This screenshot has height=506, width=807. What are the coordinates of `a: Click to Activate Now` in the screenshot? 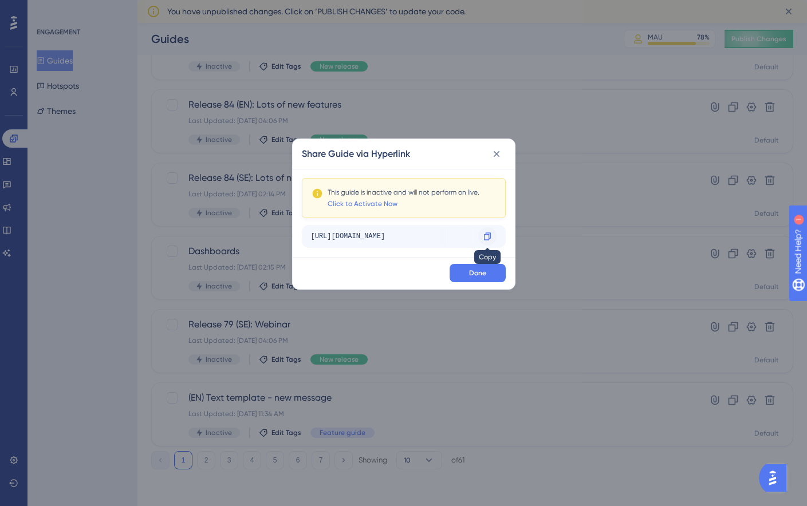 It's located at (362, 204).